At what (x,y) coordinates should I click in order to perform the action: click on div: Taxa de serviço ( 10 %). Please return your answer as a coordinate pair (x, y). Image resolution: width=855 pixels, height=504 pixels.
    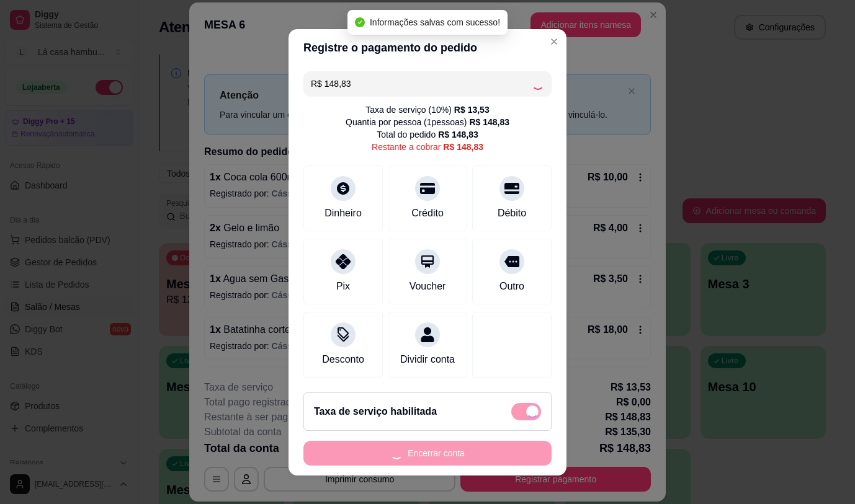
    Looking at the image, I should click on (427, 110).